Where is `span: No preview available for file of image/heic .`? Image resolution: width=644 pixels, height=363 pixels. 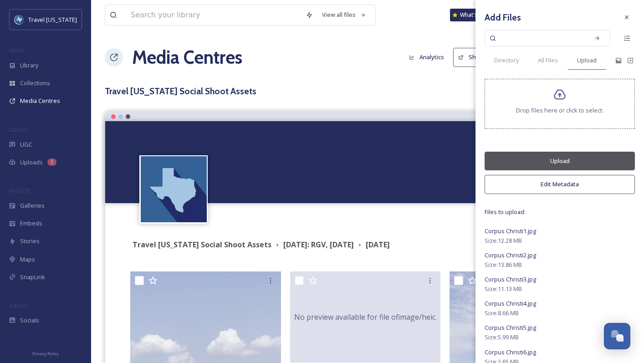
span: No preview available for file of image/heic . is located at coordinates (365, 317).